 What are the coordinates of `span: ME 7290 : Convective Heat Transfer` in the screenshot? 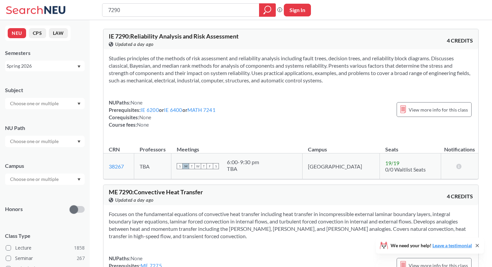 It's located at (156, 192).